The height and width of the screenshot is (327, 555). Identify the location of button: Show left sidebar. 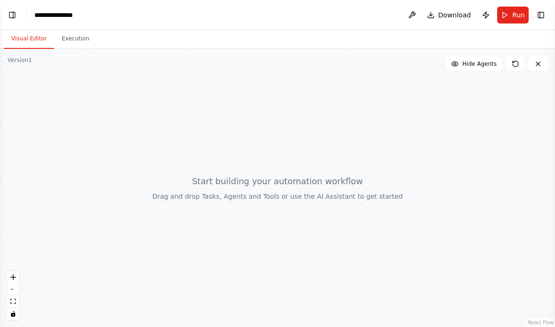
(12, 15).